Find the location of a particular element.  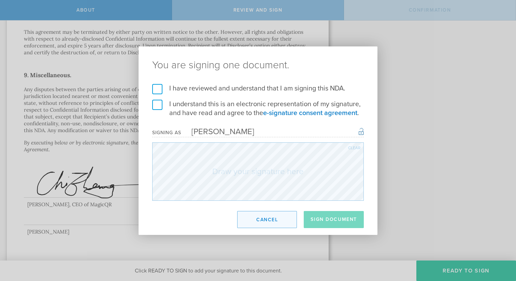

a: e-signature consent agreement is located at coordinates (310, 113).